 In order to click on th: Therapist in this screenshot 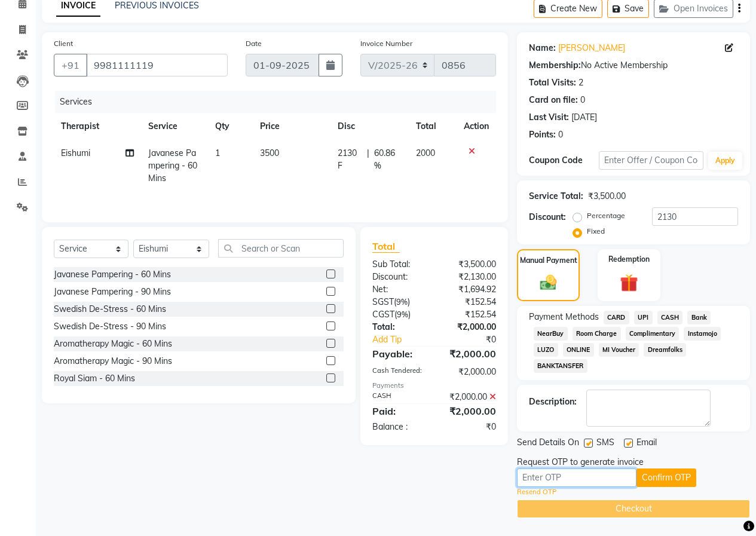, I will do `click(97, 126)`.